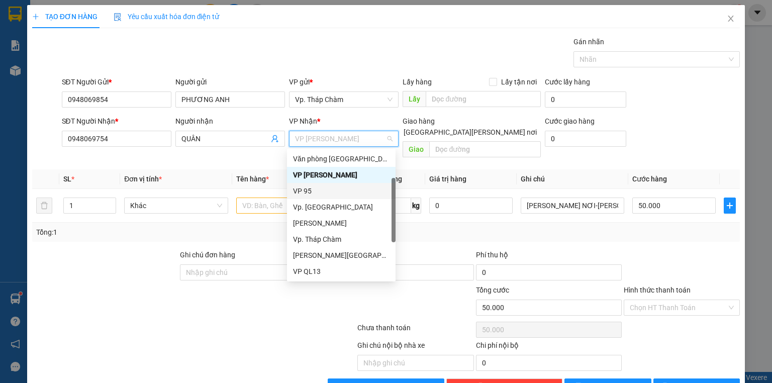 The image size is (772, 383). What do you see at coordinates (493, 290) in the screenshot?
I see `span: Tổng cước` at bounding box center [493, 290].